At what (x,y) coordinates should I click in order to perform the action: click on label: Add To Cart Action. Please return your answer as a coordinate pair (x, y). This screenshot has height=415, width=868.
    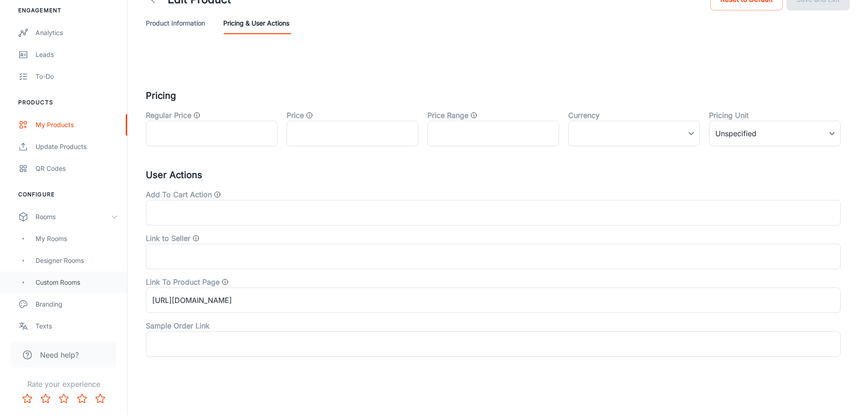
    Looking at the image, I should click on (178, 194).